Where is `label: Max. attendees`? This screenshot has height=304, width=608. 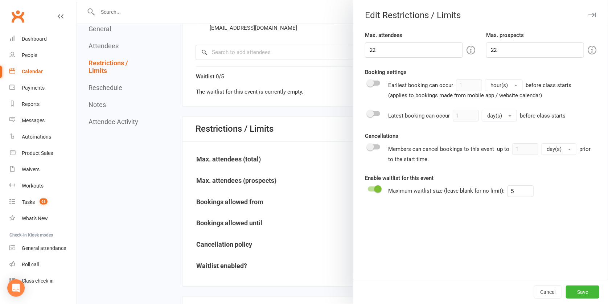
label: Max. attendees is located at coordinates (383, 35).